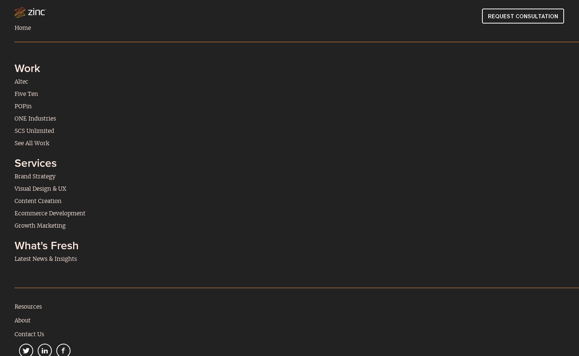 Image resolution: width=579 pixels, height=356 pixels. I want to click on a: POPin, so click(23, 106).